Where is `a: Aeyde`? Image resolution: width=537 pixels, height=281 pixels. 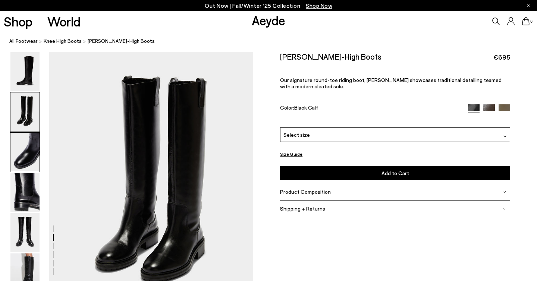
a: Aeyde is located at coordinates (269, 20).